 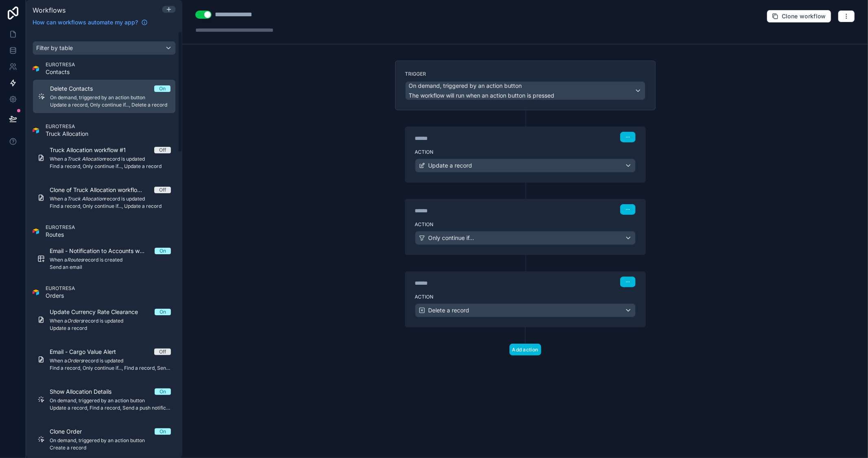 I want to click on span: On demand, triggered by an action button, so click(x=466, y=86).